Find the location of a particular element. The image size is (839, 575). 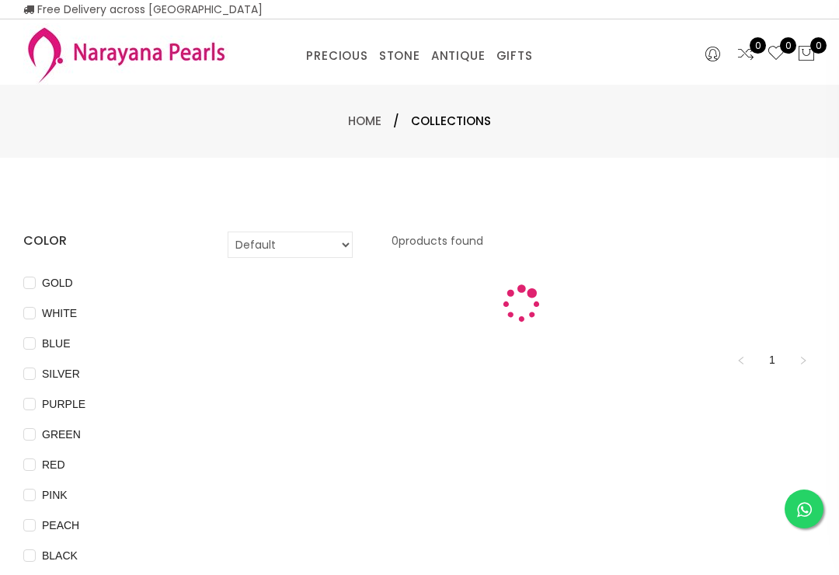

li: 1 is located at coordinates (772, 360).